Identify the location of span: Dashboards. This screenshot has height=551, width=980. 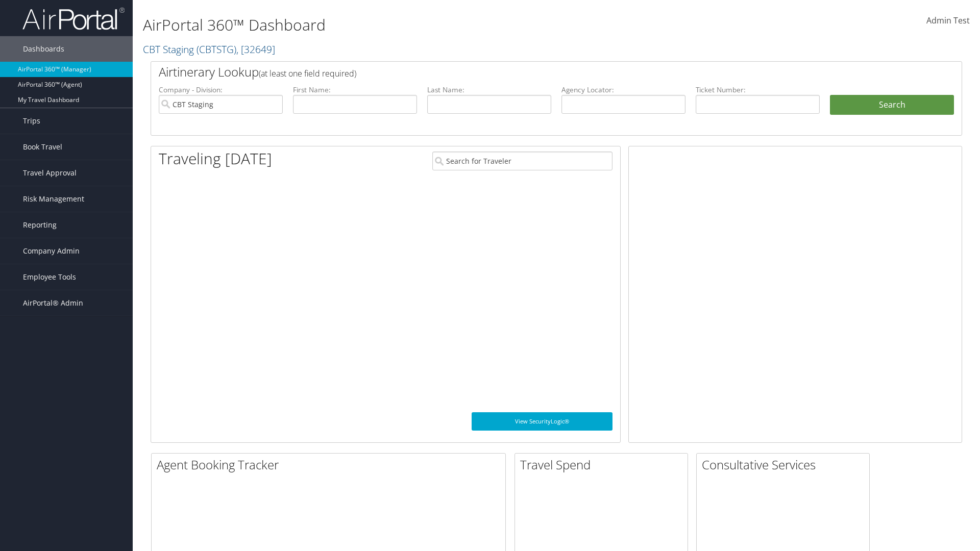
(44, 49).